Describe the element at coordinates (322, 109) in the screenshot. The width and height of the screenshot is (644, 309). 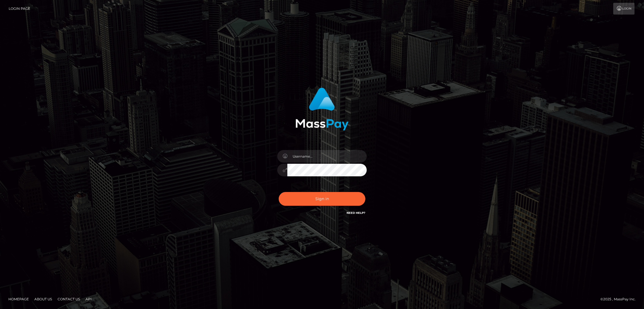
I see `img: MassPay Login` at that location.